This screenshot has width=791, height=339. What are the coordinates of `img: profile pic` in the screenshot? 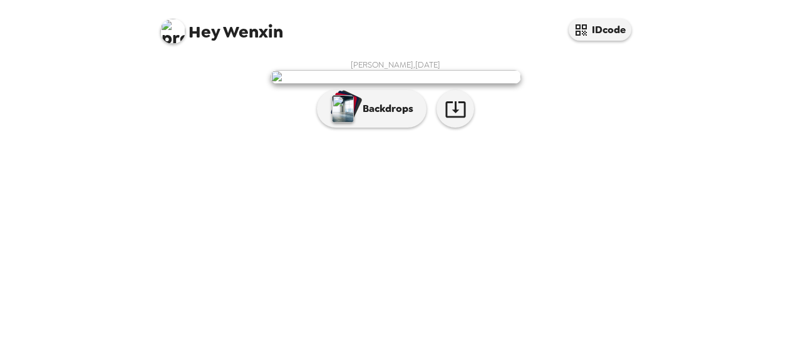 It's located at (173, 31).